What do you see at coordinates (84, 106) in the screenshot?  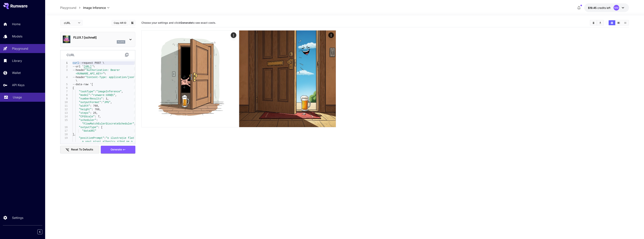 I see `span: "width"` at bounding box center [84, 106].